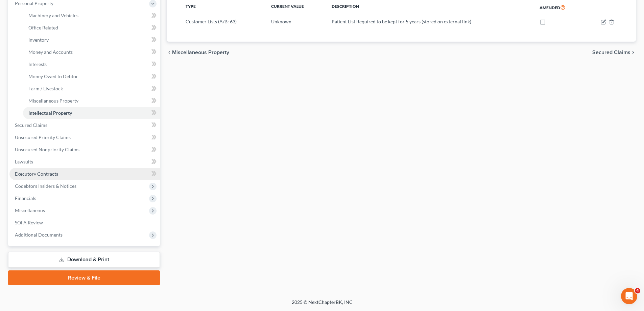 This screenshot has width=644, height=311. What do you see at coordinates (638, 291) in the screenshot?
I see `span: 4` at bounding box center [638, 291].